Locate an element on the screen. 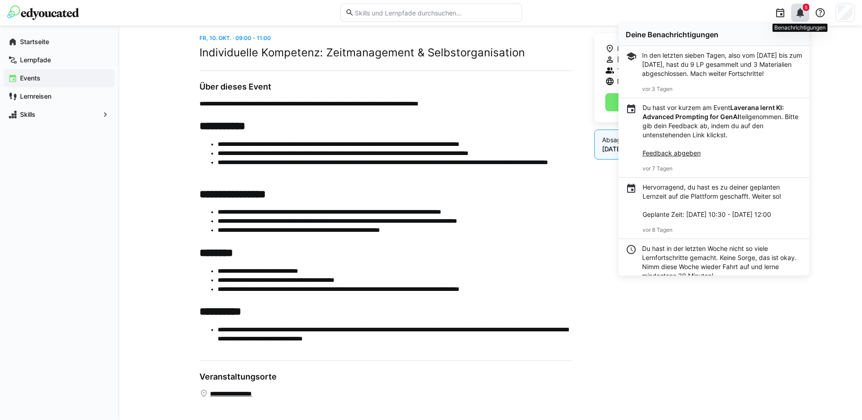 The width and height of the screenshot is (862, 420). h3: Veranstaltungsorte is located at coordinates (386, 377).